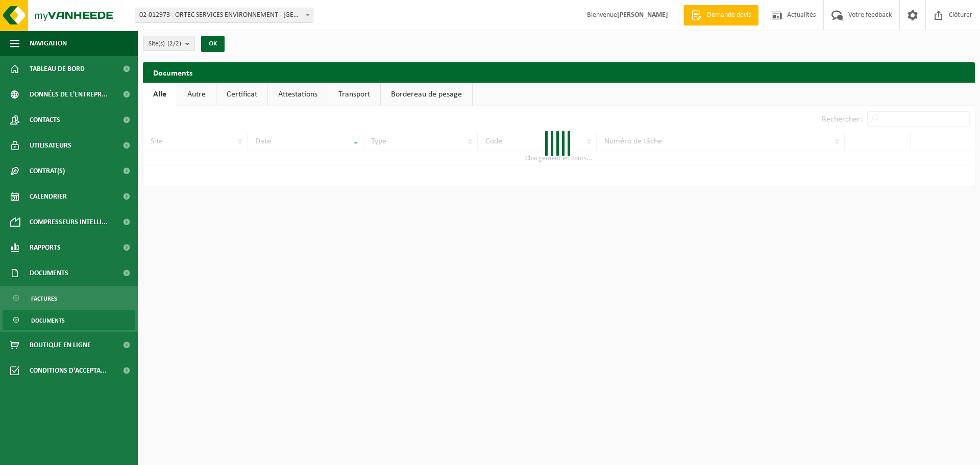 The height and width of the screenshot is (465, 980). What do you see at coordinates (242, 95) in the screenshot?
I see `a: Certificat` at bounding box center [242, 95].